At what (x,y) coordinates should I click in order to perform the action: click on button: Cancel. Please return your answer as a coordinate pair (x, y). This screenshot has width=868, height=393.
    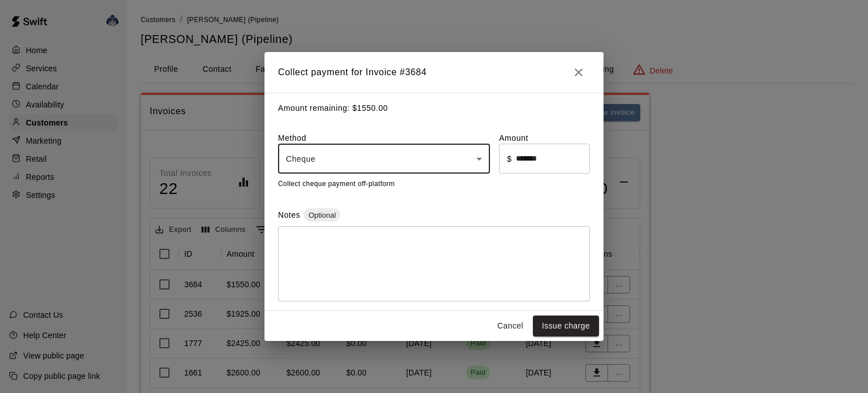
    Looking at the image, I should click on (510, 325).